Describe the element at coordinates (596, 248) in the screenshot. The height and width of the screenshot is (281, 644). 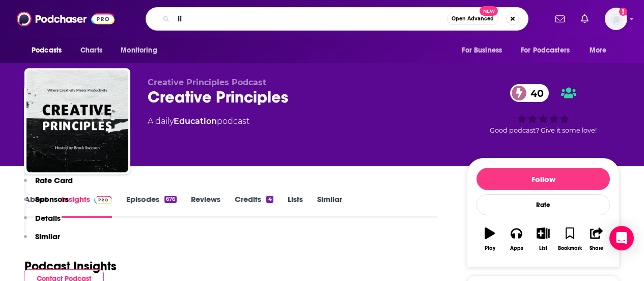
I see `div: Share` at that location.